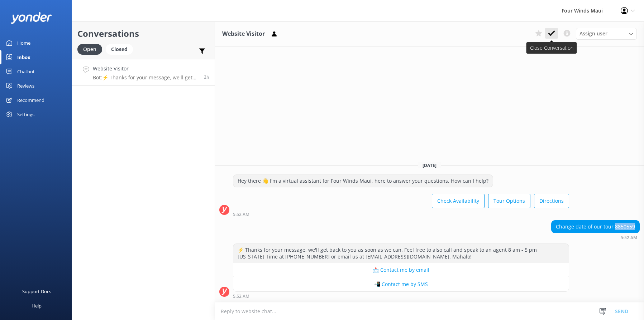 The height and width of the screenshot is (320, 644). What do you see at coordinates (24, 43) in the screenshot?
I see `div: Home` at bounding box center [24, 43].